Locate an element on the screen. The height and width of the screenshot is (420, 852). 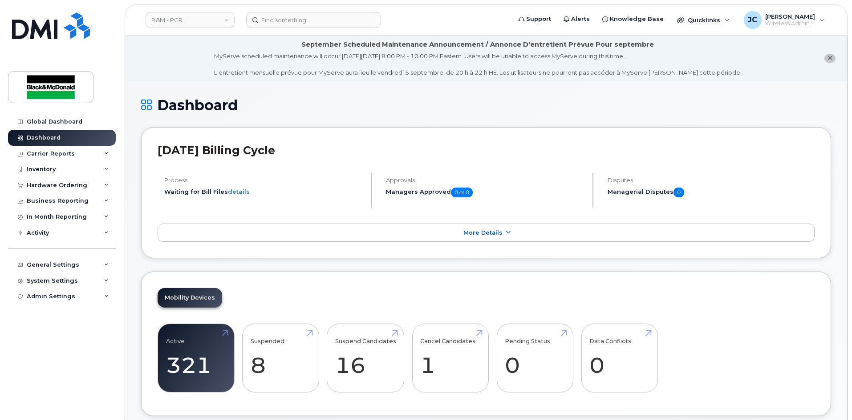
h4: Approvals is located at coordinates (485, 180).